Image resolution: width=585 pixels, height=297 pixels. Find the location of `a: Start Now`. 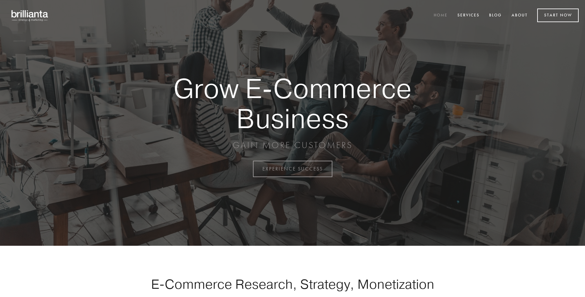

a: Start Now is located at coordinates (557, 15).